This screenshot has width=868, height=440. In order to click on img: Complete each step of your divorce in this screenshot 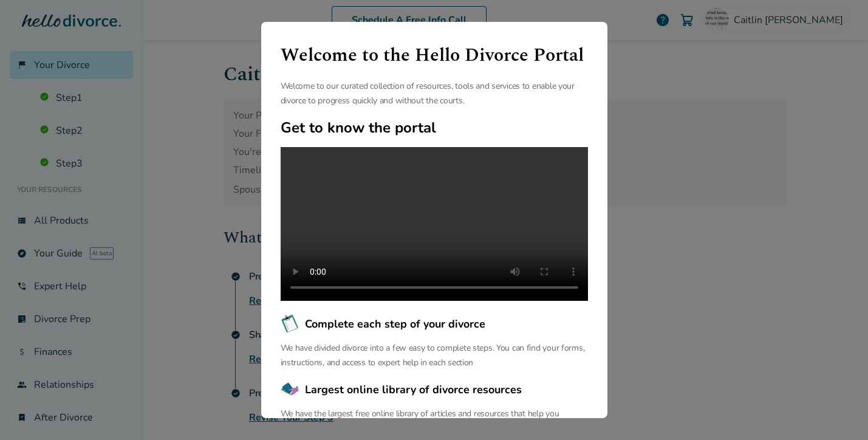, I will do `click(290, 324)`.